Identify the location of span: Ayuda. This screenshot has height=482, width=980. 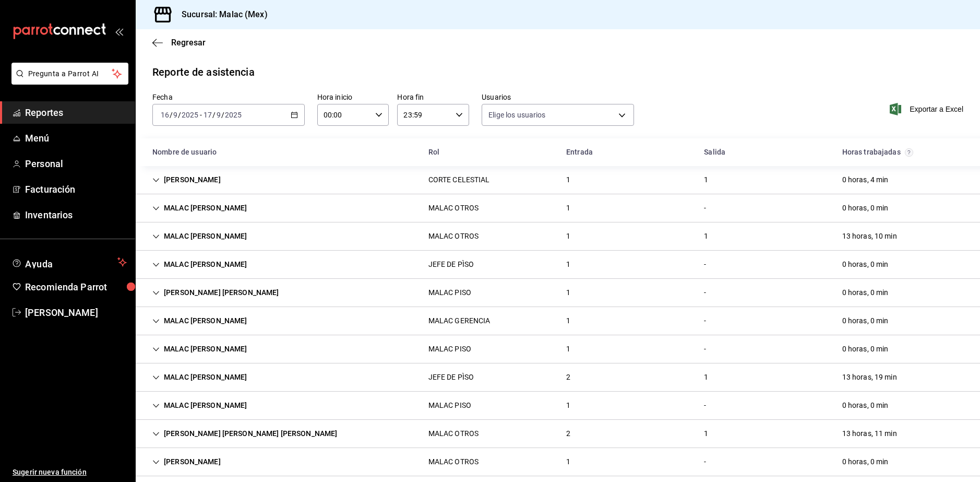
(69, 262).